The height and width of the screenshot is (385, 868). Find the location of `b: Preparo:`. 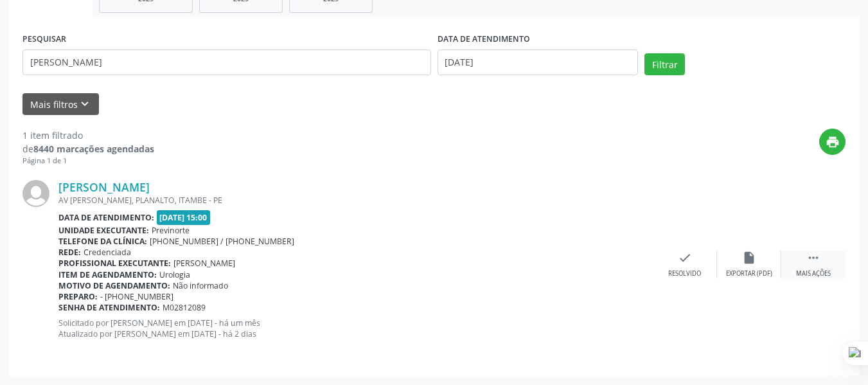

b: Preparo: is located at coordinates (78, 296).